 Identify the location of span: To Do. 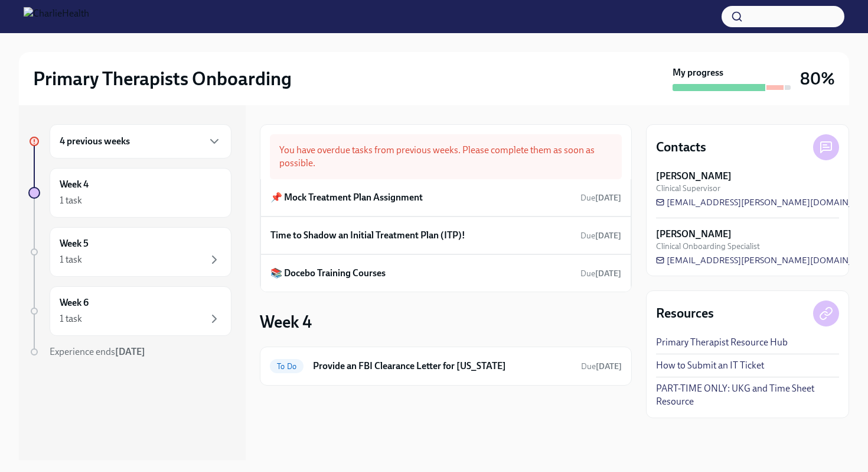
(287, 366).